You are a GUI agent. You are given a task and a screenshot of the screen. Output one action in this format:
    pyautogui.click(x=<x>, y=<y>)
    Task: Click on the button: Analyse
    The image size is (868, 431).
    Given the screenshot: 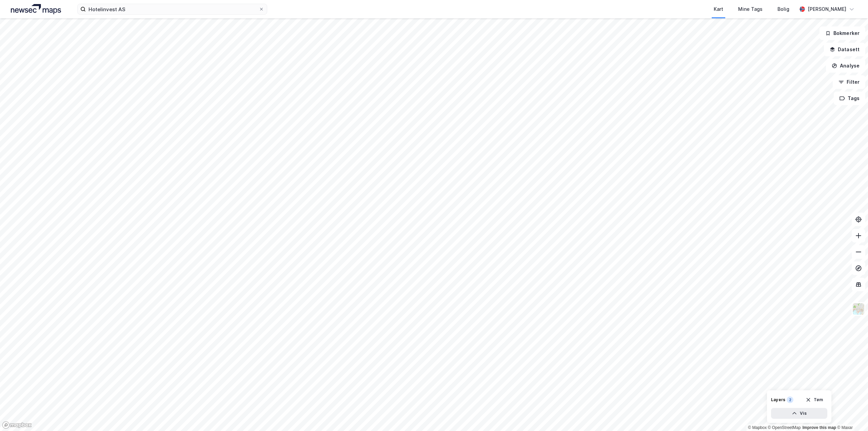 What is the action you would take?
    pyautogui.click(x=846, y=66)
    